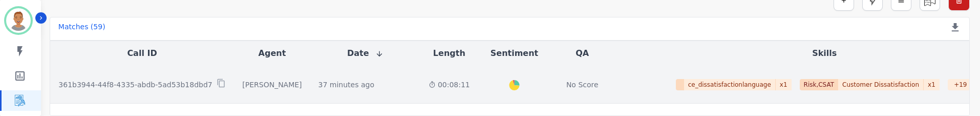 The image size is (980, 116). Describe the element at coordinates (365, 53) in the screenshot. I see `button: Date` at that location.